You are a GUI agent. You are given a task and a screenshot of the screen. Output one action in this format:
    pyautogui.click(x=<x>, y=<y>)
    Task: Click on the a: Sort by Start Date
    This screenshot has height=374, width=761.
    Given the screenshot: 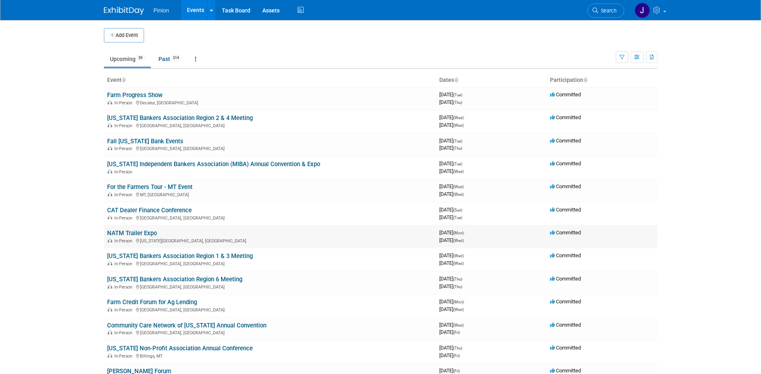 What is the action you would take?
    pyautogui.click(x=456, y=80)
    